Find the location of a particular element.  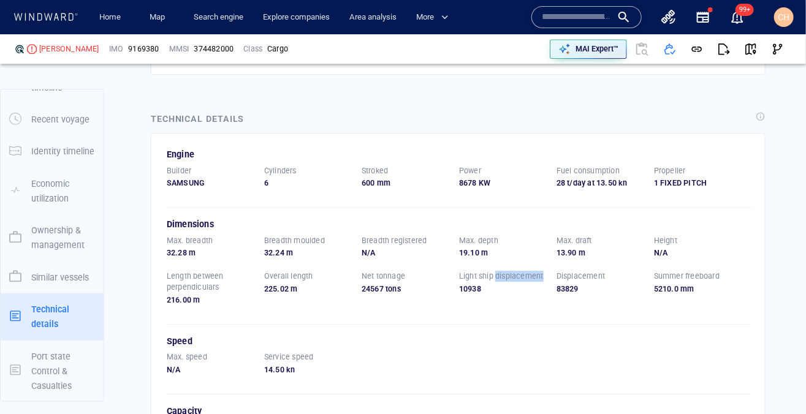

div: Technical details is located at coordinates (197, 119).